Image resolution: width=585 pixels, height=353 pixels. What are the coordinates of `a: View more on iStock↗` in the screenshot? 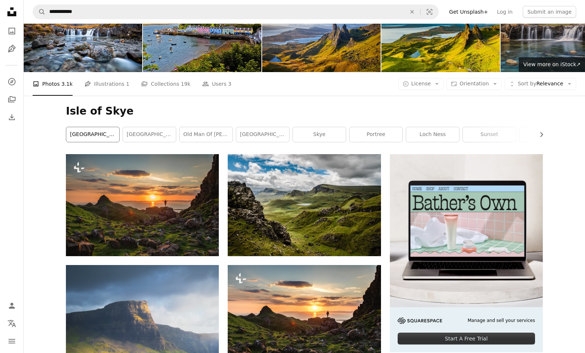 It's located at (551, 65).